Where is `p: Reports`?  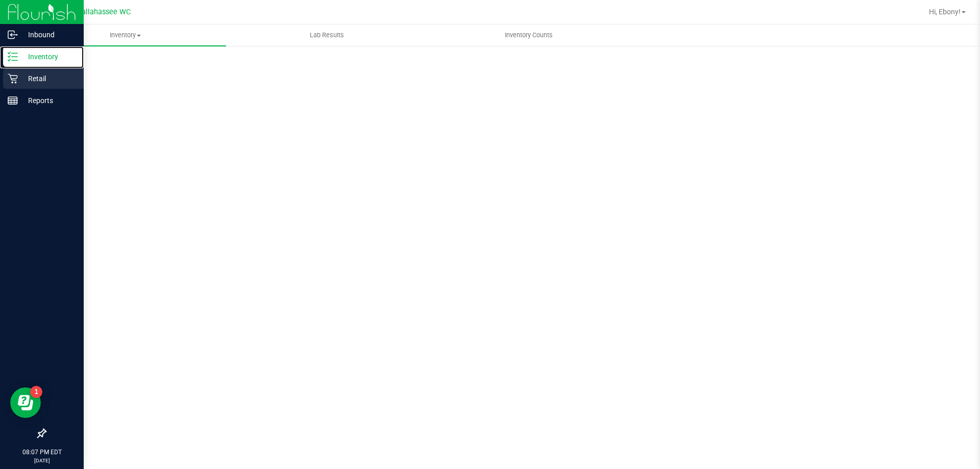
p: Reports is located at coordinates (49, 101).